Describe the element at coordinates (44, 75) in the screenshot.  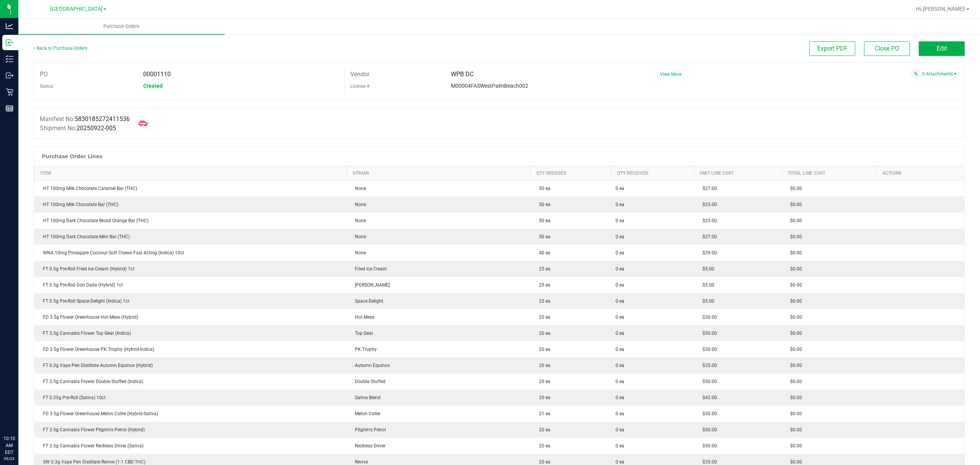
I see `label: PO` at that location.